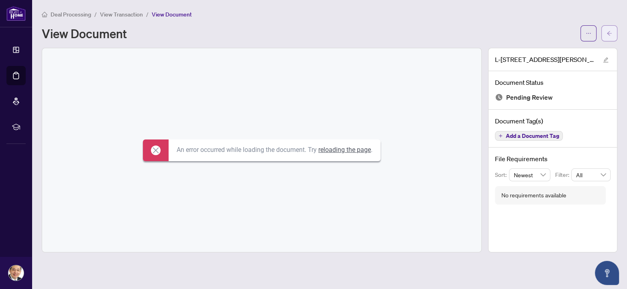 The image size is (627, 289). What do you see at coordinates (532, 136) in the screenshot?
I see `span: Add a Document Tag` at bounding box center [532, 136].